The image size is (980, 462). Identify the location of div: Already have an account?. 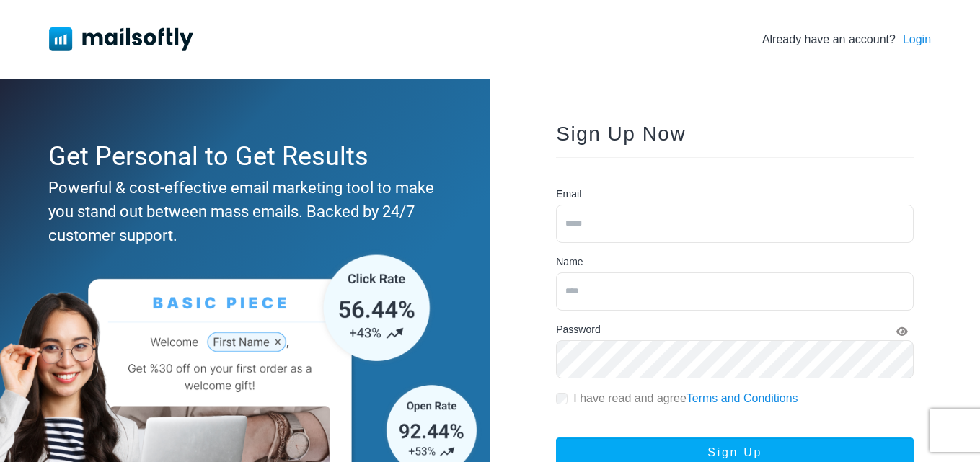
(847, 40).